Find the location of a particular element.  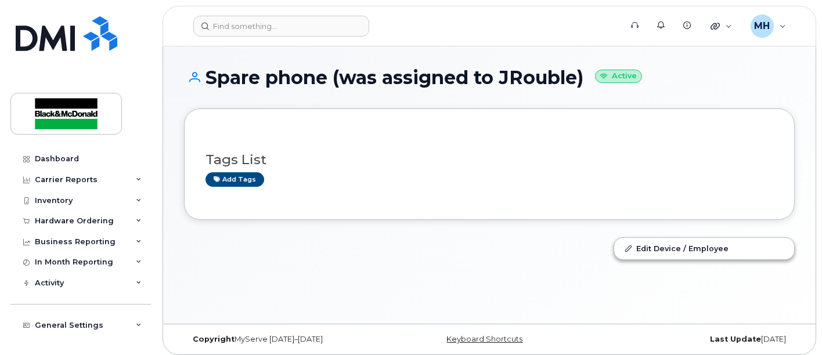

a: Add tags is located at coordinates (235, 179).